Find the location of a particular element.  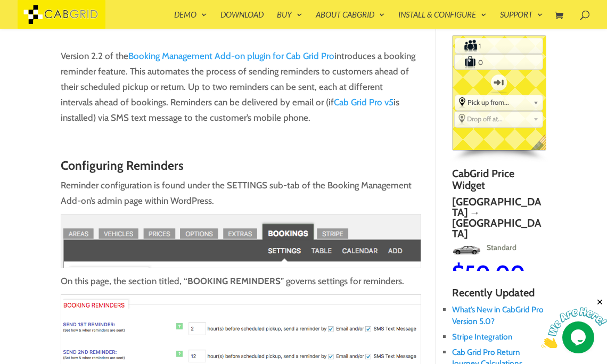

a: What’s New in CabGrid Pro Version 5.0? is located at coordinates (498, 315).